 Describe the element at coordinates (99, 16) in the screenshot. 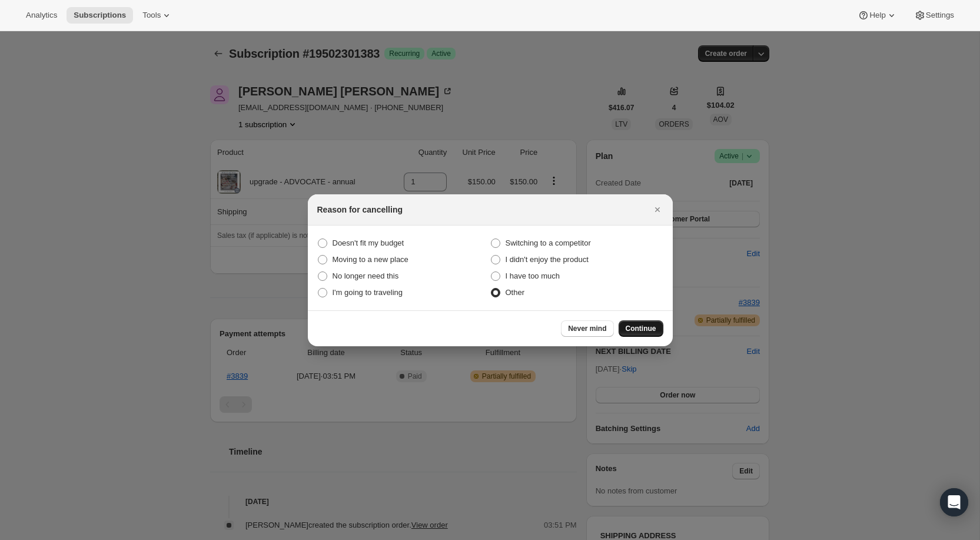

I see `span: Subscriptions` at that location.